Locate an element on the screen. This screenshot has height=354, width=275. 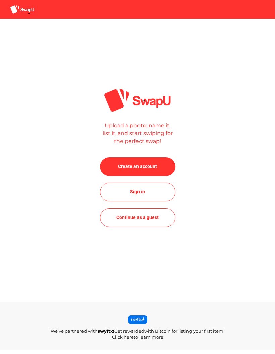
span: Continue as a guest is located at coordinates (137, 217).